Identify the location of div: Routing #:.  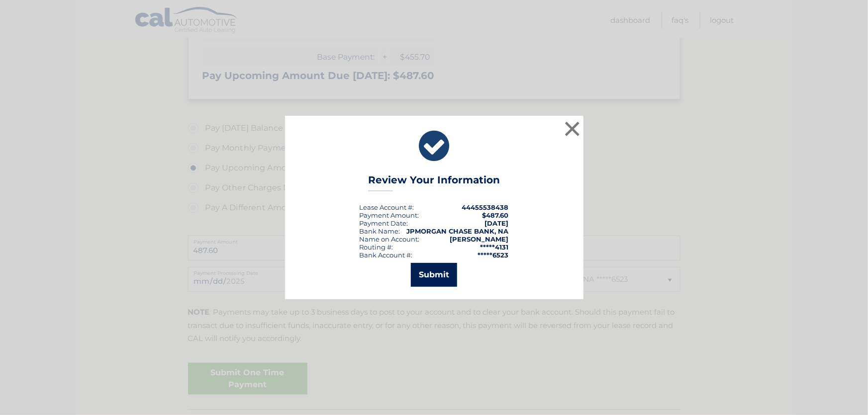
(377, 247).